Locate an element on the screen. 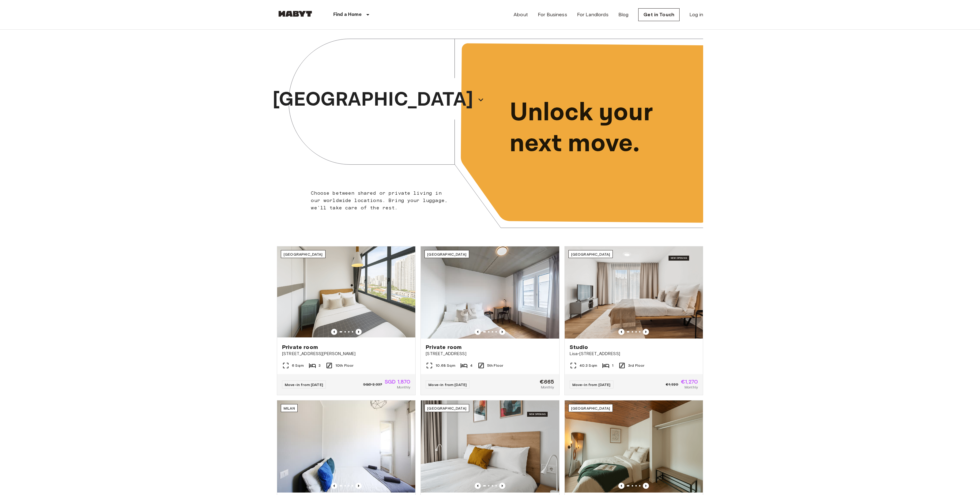 The height and width of the screenshot is (495, 980). span: €665 is located at coordinates (547, 382).